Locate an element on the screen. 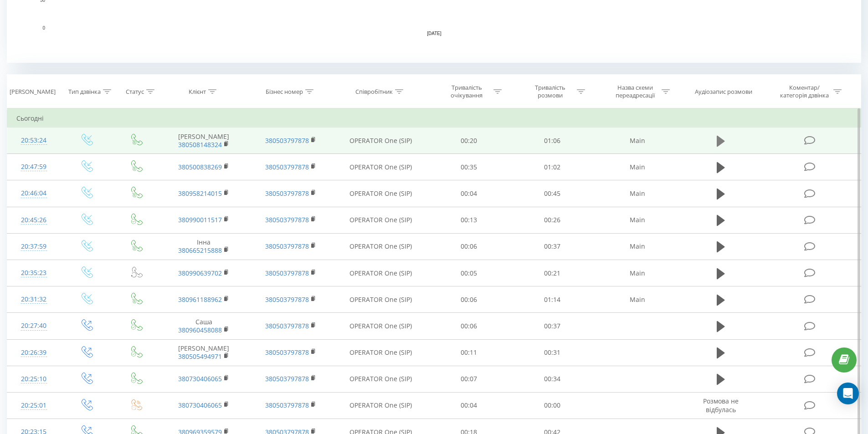  div: 20:31:32 is located at coordinates (34, 299).